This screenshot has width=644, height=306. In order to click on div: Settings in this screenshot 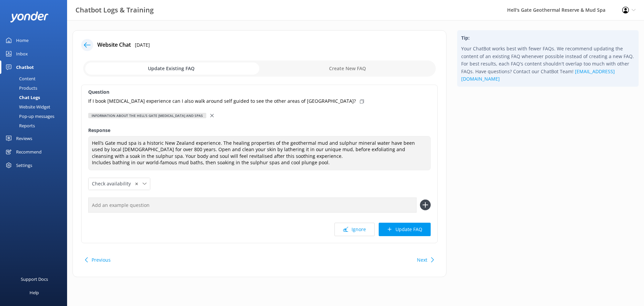, I will do `click(24, 165)`.